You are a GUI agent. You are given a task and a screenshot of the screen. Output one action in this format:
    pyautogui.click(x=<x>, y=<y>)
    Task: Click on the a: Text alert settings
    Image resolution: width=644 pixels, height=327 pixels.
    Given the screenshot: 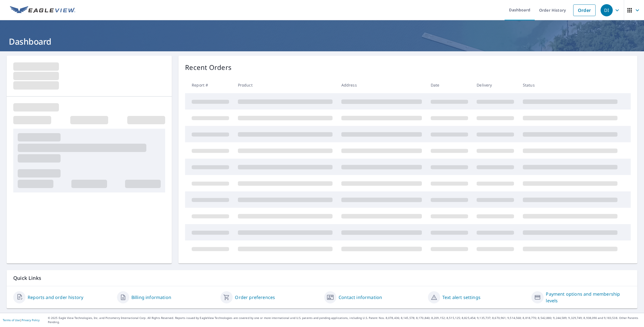 What is the action you would take?
    pyautogui.click(x=462, y=297)
    